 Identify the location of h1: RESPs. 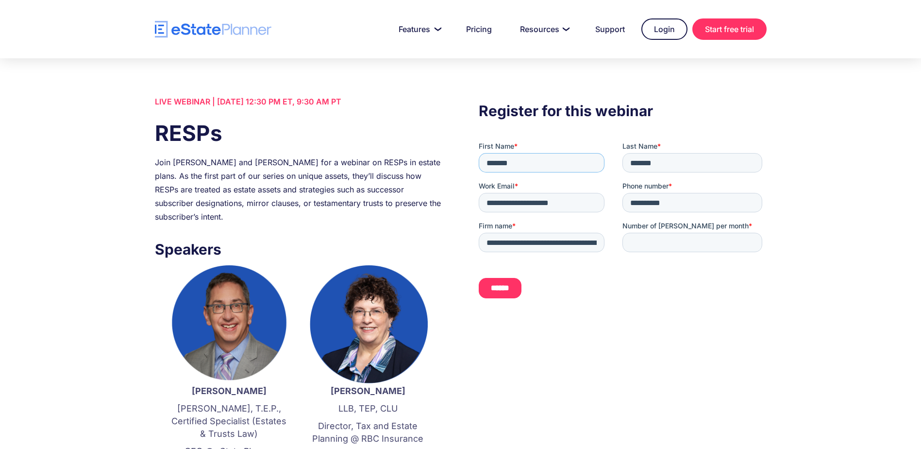
(299, 133).